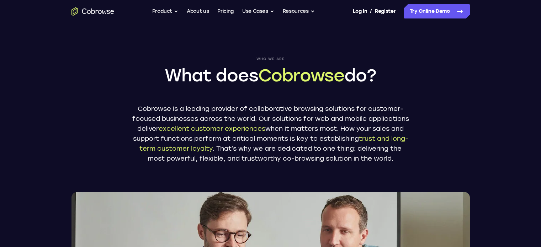  Describe the element at coordinates (436, 11) in the screenshot. I see `a: Try Online Demo` at that location.